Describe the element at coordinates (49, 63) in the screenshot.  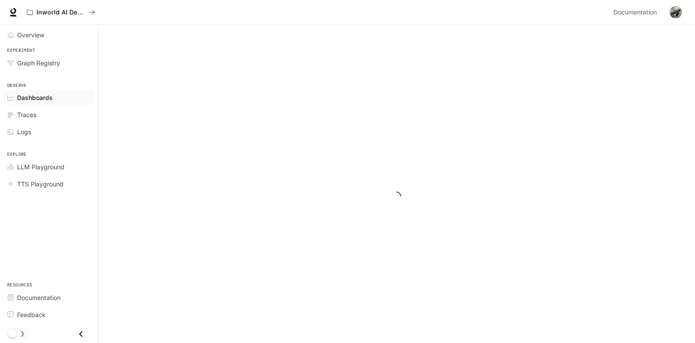
I see `a: Graph Registry` at that location.